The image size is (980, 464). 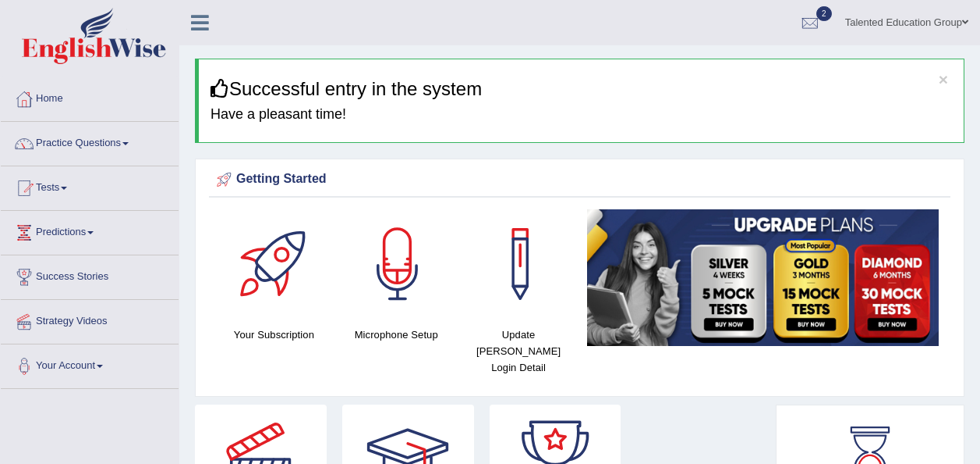 I want to click on h4: Have a pleasant time!, so click(x=581, y=114).